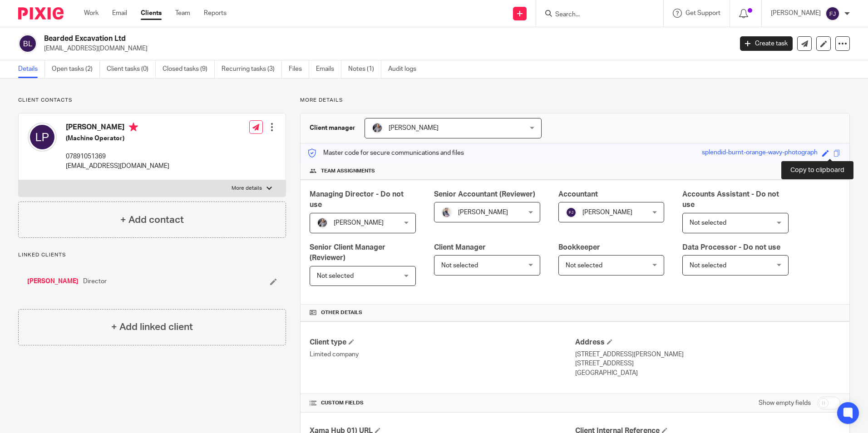 The image size is (868, 433). Describe the element at coordinates (95, 282) in the screenshot. I see `span: Director` at that location.